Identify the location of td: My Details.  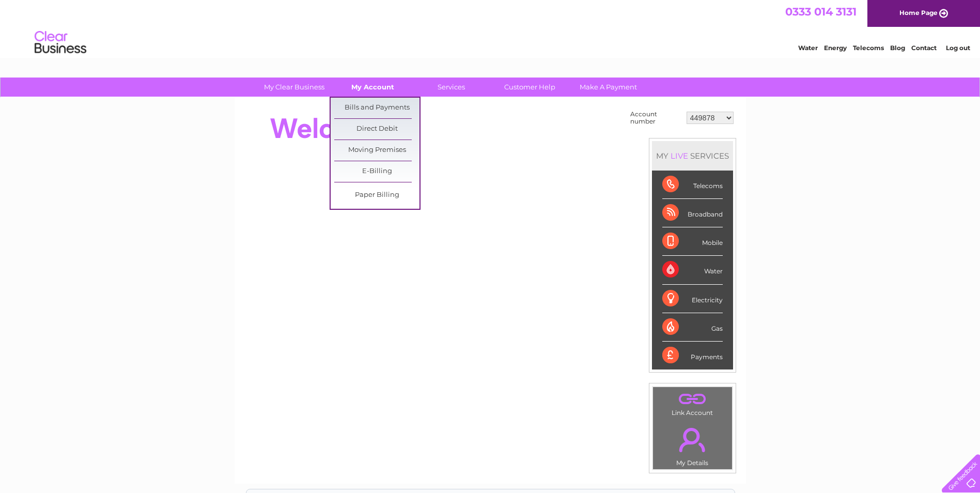
(692, 445).